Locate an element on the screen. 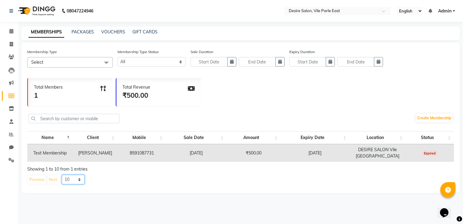  label: Expiry Duration is located at coordinates (302, 52).